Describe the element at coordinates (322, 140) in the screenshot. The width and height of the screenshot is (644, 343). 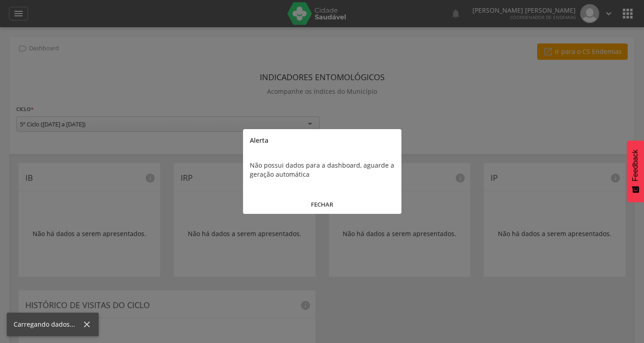
I see `div: Alerta` at that location.